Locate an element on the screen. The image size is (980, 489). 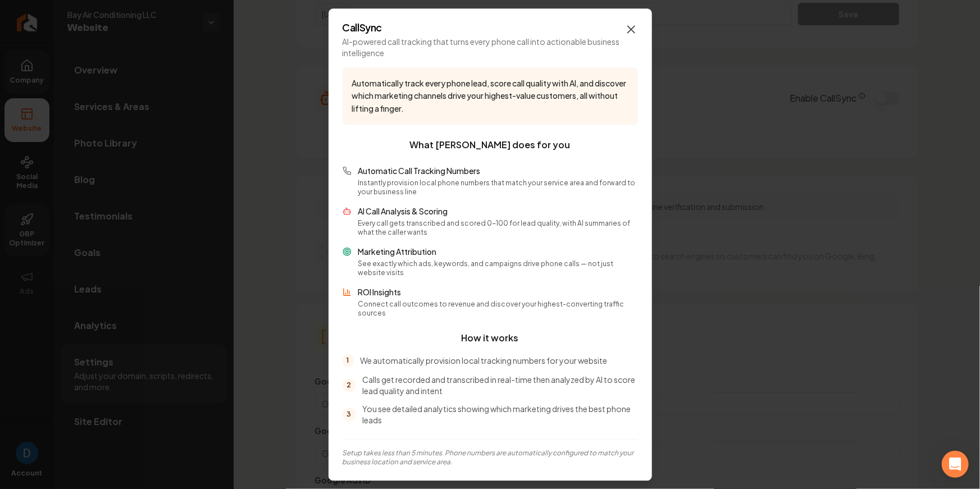
h3: How it works is located at coordinates (490, 337).